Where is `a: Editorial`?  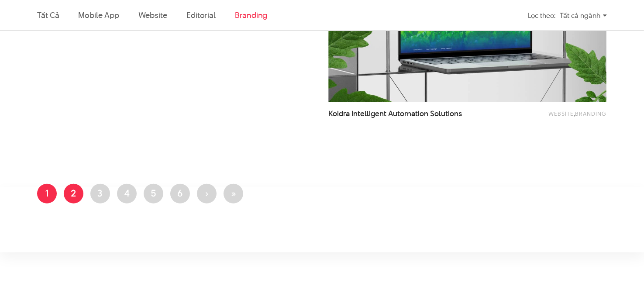 a: Editorial is located at coordinates (201, 15).